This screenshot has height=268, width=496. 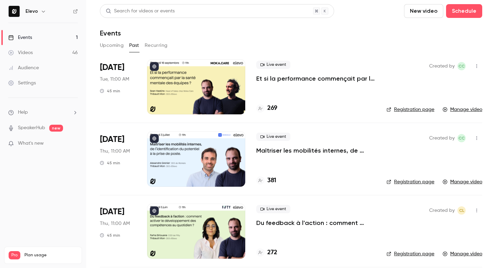 What do you see at coordinates (118, 231) in the screenshot?
I see `div: Jun 5 Thu, 11:00 AM (Europe/Paris)` at bounding box center [118, 231].